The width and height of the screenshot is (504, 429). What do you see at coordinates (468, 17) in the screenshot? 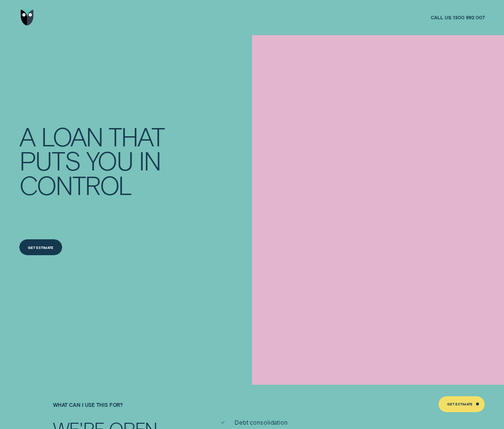
I see `span: 1300 992 007` at bounding box center [468, 17].